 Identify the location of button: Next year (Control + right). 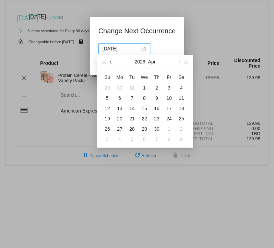
(186, 62).